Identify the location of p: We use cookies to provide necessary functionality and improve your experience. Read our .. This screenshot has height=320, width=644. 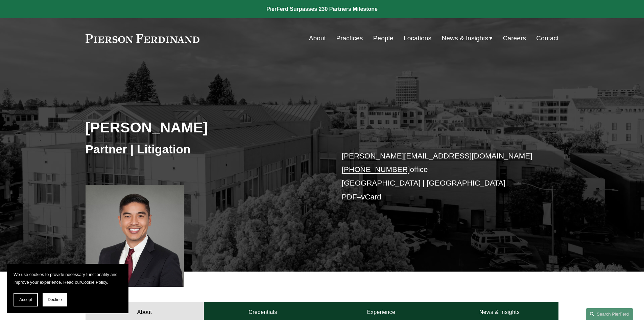
(68, 278).